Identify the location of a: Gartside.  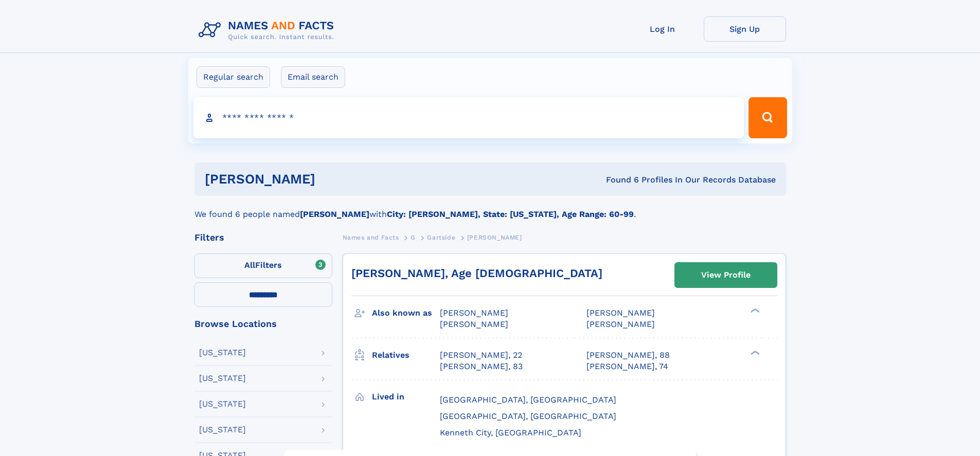
(441, 238).